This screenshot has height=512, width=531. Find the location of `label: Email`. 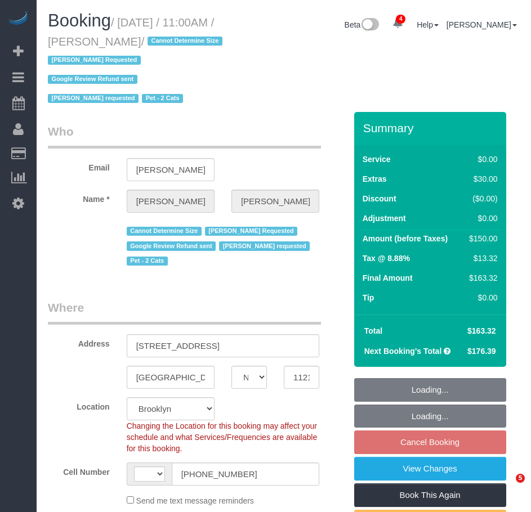

label: Email is located at coordinates (79, 165).